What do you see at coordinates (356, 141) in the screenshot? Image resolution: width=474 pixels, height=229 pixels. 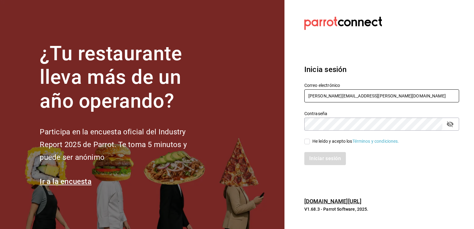 I see `div: He leído y acepto los` at bounding box center [356, 141].